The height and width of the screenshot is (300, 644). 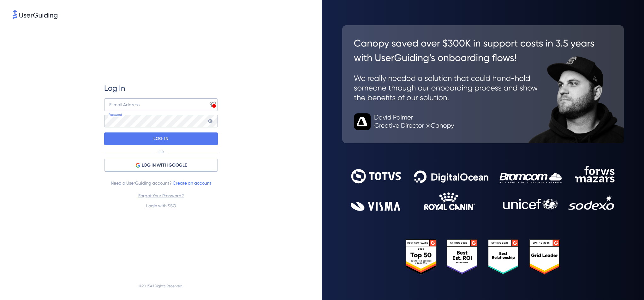 What do you see at coordinates (36, 15) in the screenshot?
I see `img: 8faab4ba6bc7696a72372aa768b0286c.svg` at bounding box center [36, 15].